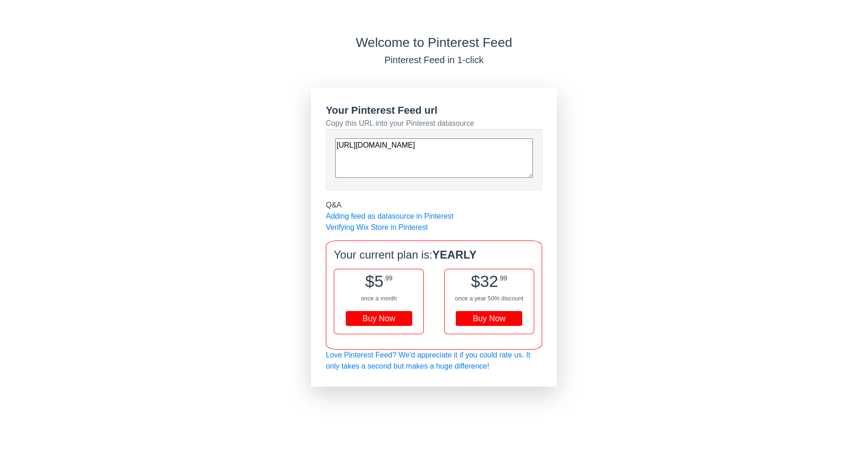 The image size is (868, 474). I want to click on div: once a month, so click(379, 298).